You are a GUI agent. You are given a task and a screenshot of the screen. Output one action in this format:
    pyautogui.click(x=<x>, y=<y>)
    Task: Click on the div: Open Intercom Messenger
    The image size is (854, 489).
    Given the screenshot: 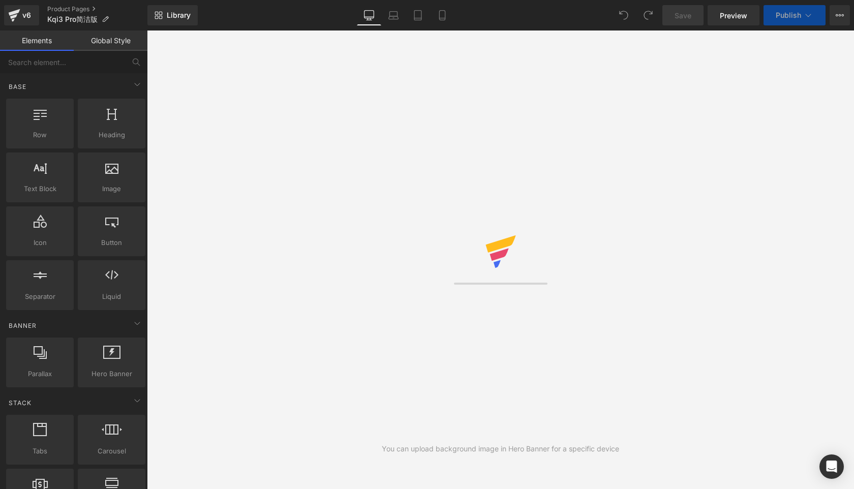 What is the action you would take?
    pyautogui.click(x=832, y=467)
    